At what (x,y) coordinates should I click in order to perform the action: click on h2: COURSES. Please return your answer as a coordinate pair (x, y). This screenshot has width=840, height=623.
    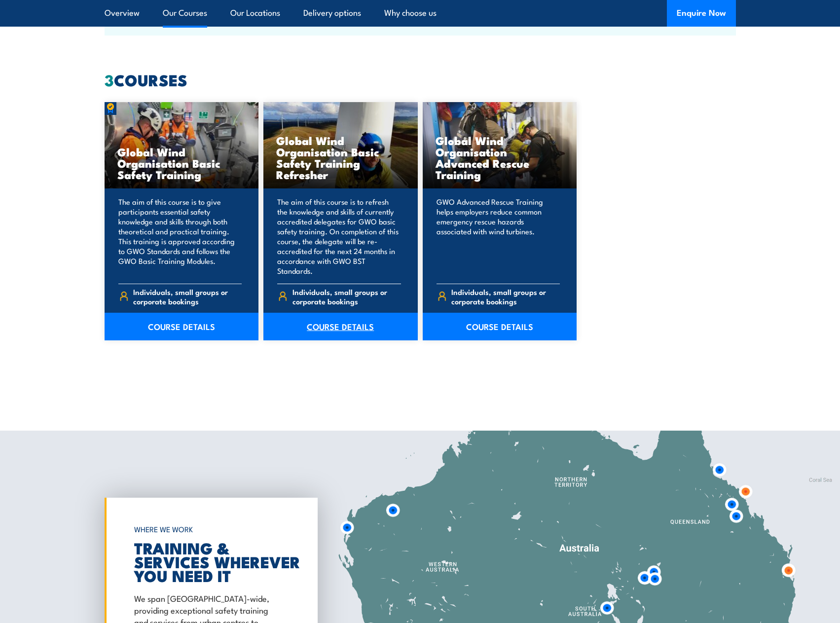
    Looking at the image, I should click on (420, 80).